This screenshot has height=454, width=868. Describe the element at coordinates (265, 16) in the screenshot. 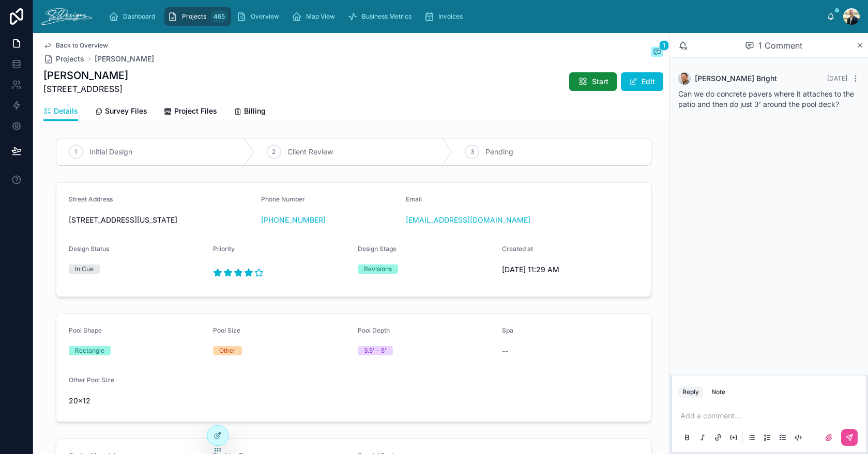

I see `span: Overview` at that location.